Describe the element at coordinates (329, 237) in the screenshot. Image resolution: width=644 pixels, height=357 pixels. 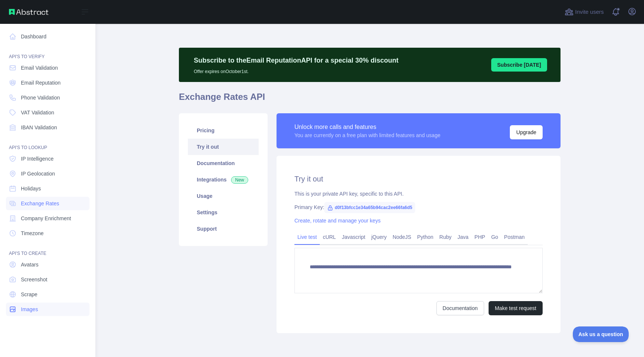
I see `a: cURL` at that location.